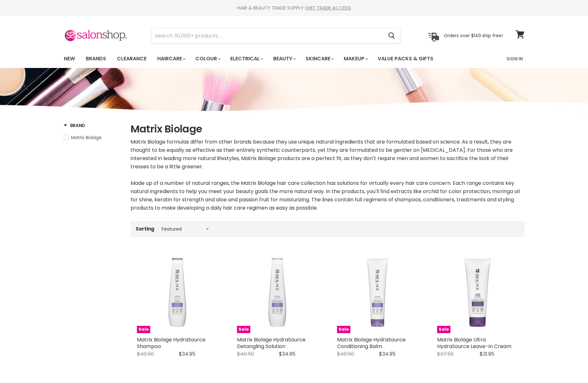  I want to click on a: Electrical, so click(246, 59).